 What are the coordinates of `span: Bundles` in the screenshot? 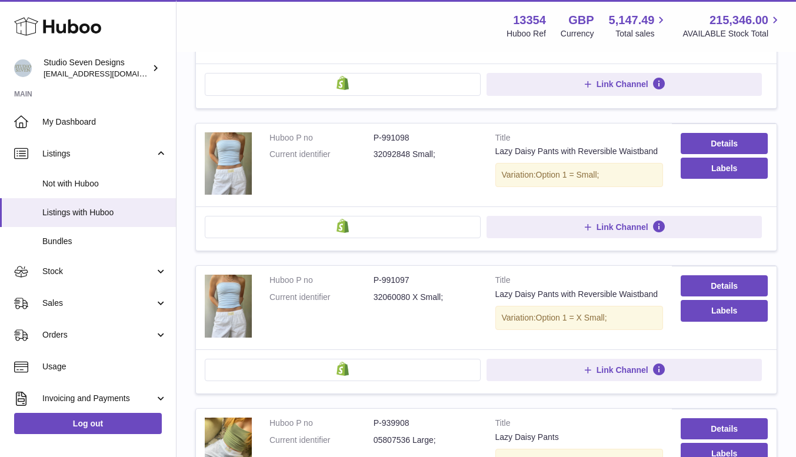 It's located at (105, 241).